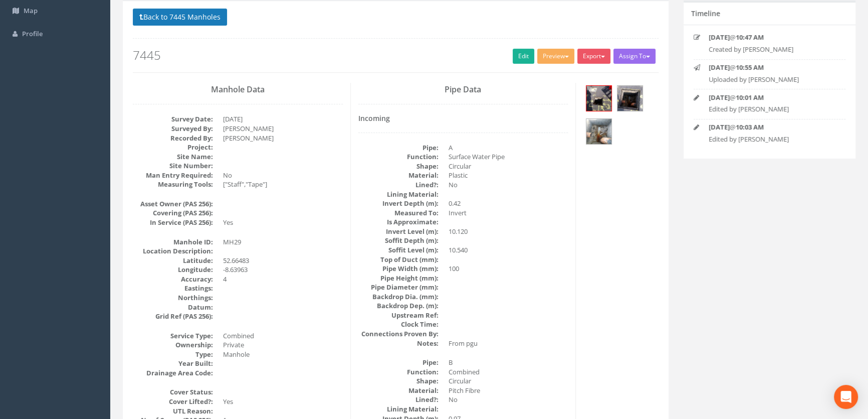  Describe the element at coordinates (398, 175) in the screenshot. I see `dt: Material:` at that location.